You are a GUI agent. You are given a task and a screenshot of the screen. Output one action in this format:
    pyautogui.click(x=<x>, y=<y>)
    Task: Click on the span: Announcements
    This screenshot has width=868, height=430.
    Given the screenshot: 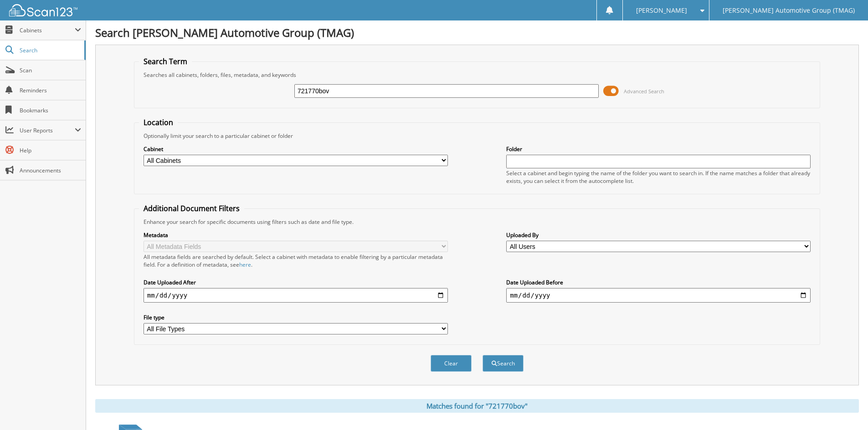 What is the action you would take?
    pyautogui.click(x=50, y=171)
    